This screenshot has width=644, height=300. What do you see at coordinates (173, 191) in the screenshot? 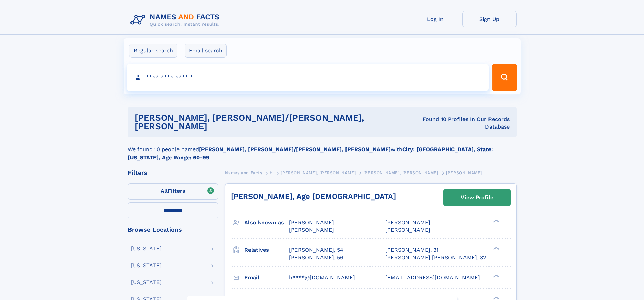
I see `label: Filters` at bounding box center [173, 191].